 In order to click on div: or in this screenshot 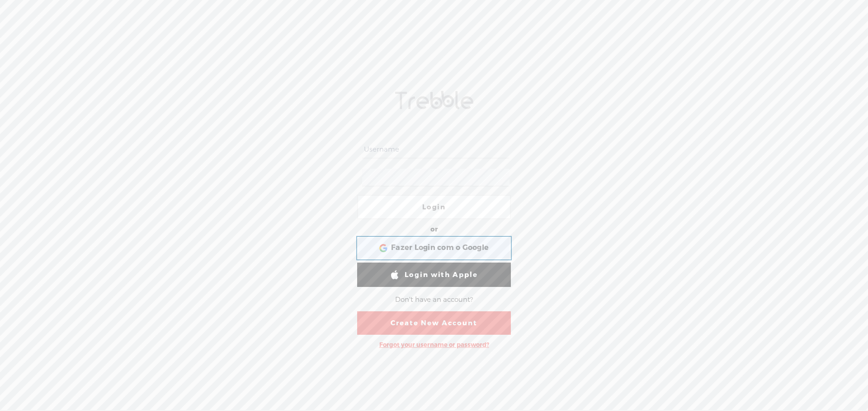, I will do `click(434, 230)`.